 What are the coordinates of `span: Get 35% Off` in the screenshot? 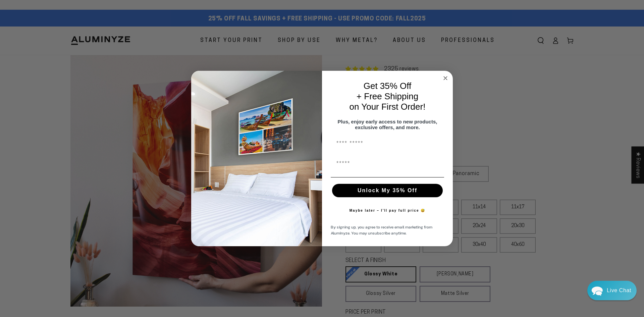 It's located at (387, 86).